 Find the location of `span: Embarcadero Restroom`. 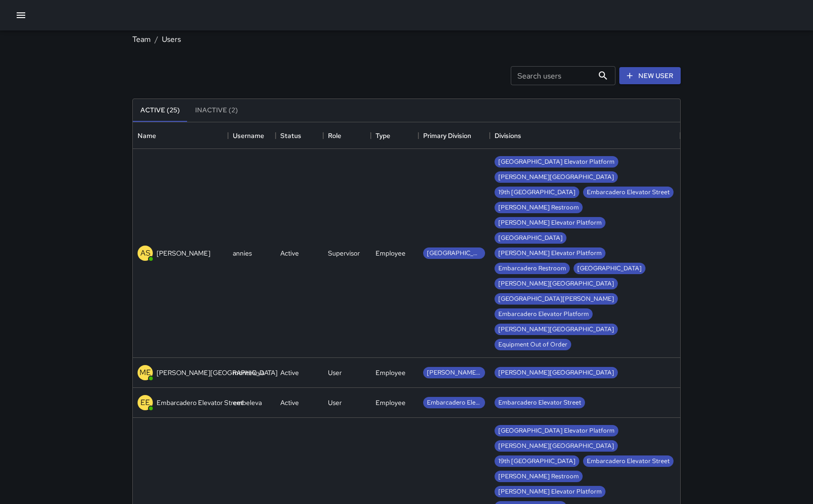

span: Embarcadero Restroom is located at coordinates (532, 268).